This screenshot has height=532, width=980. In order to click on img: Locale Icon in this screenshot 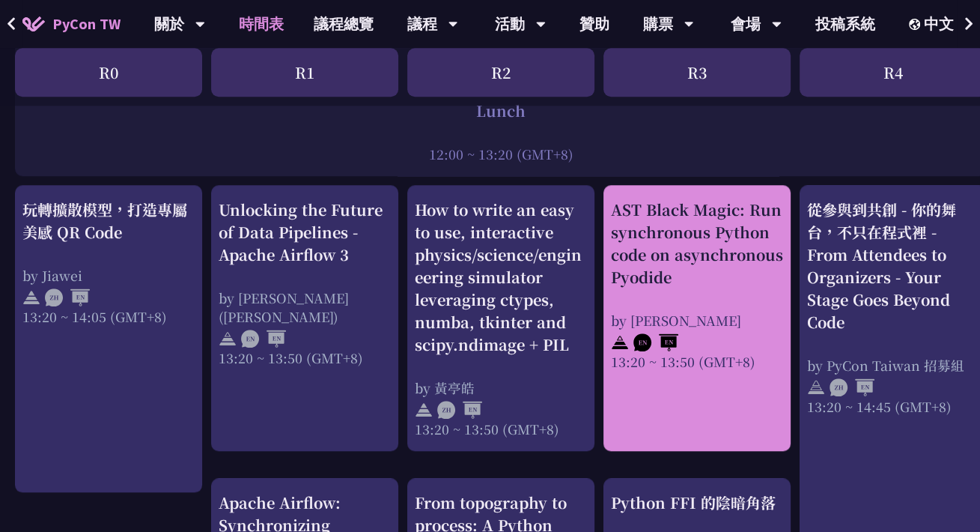, I will do `click(917, 24)`.